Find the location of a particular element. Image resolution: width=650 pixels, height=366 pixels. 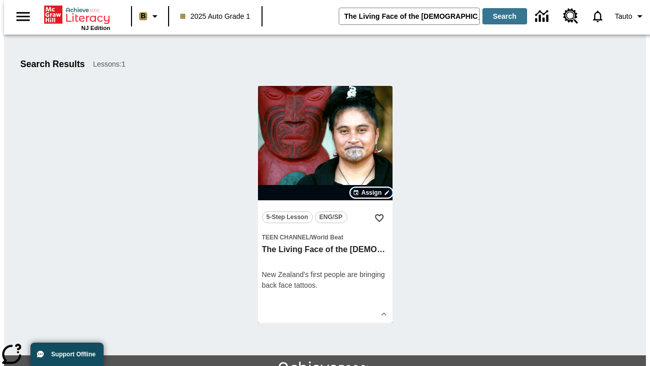

a: Data Center is located at coordinates (543, 16).